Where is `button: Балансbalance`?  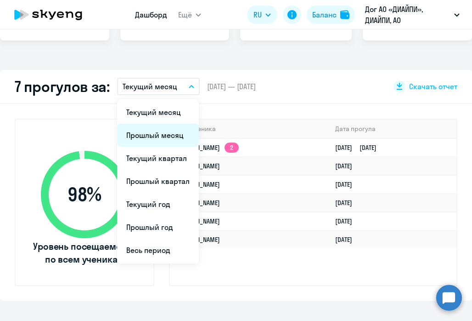 button: Балансbalance is located at coordinates (331, 15).